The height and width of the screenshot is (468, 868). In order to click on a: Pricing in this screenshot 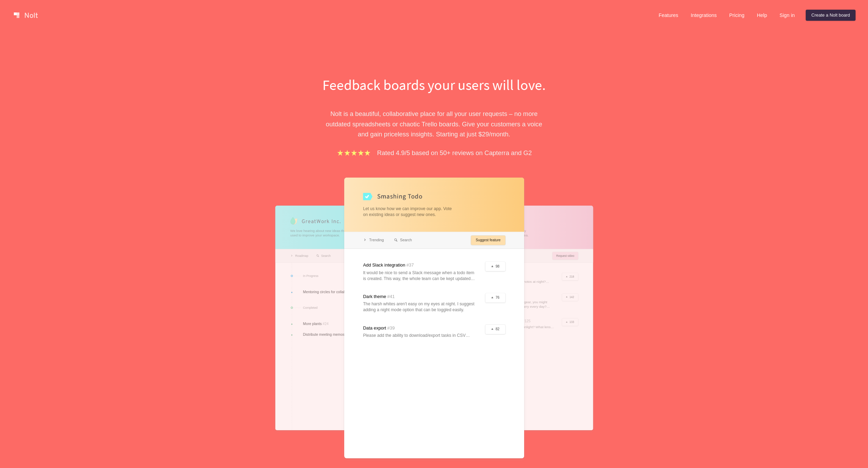, I will do `click(737, 15)`.